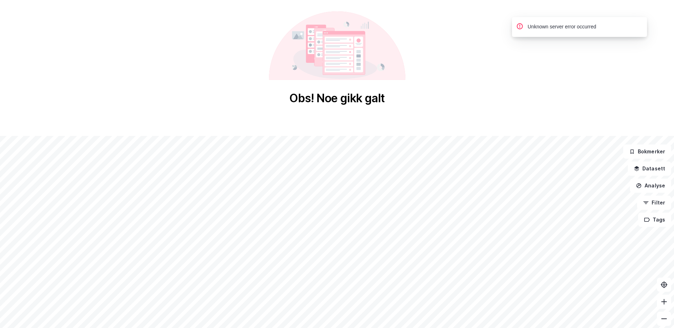  What do you see at coordinates (562, 27) in the screenshot?
I see `div: Unknown server error occurred` at bounding box center [562, 27].